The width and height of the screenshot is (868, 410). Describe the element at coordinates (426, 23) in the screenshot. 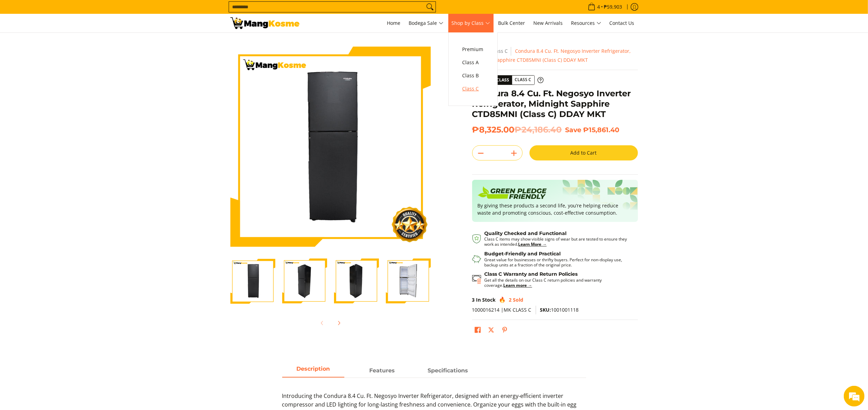

I see `span: Bodega Sale` at that location.